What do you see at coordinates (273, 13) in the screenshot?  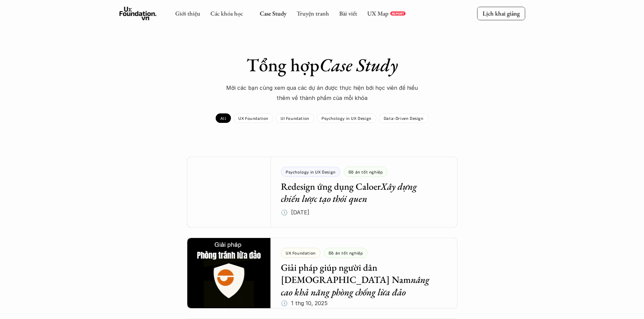 I see `a: Case Study` at bounding box center [273, 13].